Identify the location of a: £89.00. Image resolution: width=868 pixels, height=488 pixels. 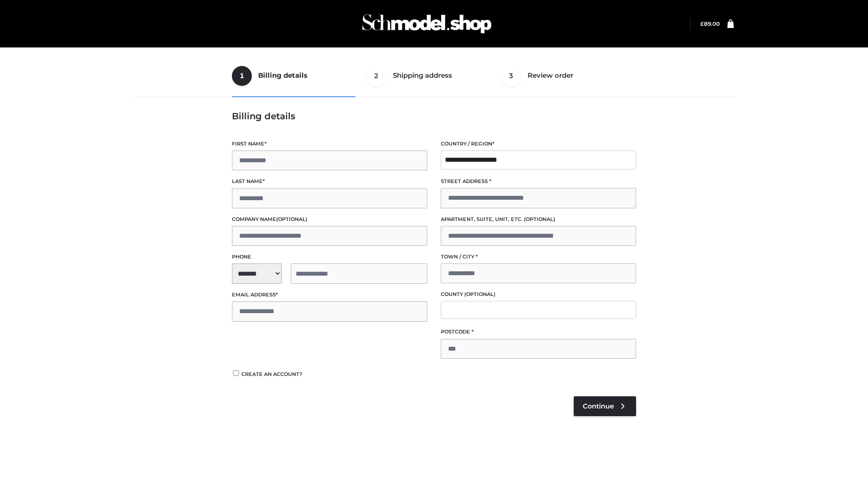
(710, 23).